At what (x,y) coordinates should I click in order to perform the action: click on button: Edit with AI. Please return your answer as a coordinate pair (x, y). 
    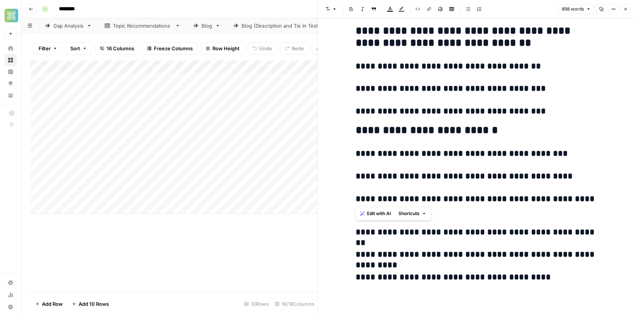
    Looking at the image, I should click on (375, 214).